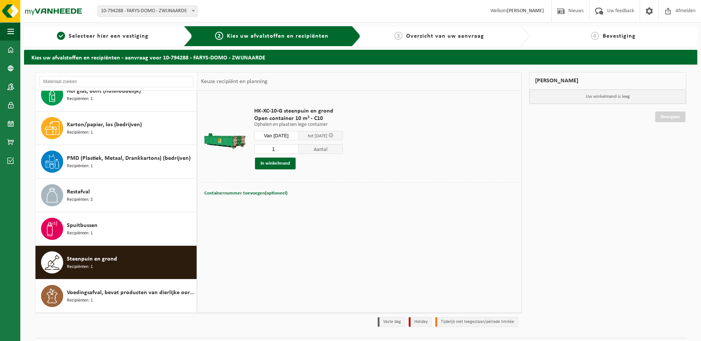  I want to click on div: Keuze recipiënt en planning, so click(234, 82).